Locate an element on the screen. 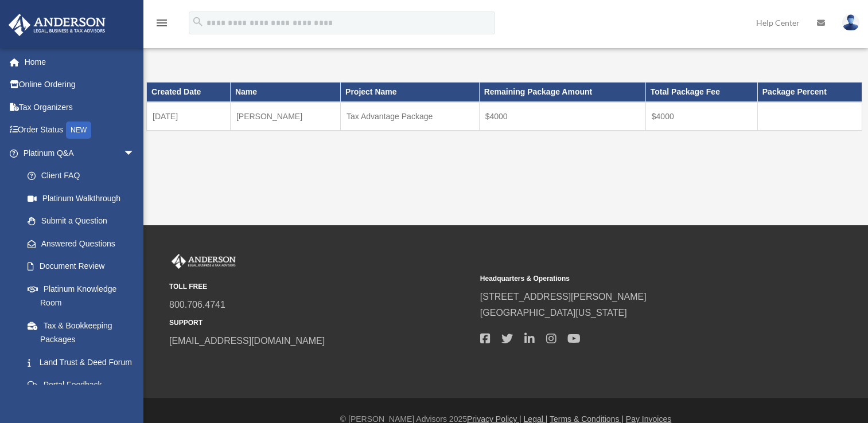  a: Portal Feedback is located at coordinates (84, 385).